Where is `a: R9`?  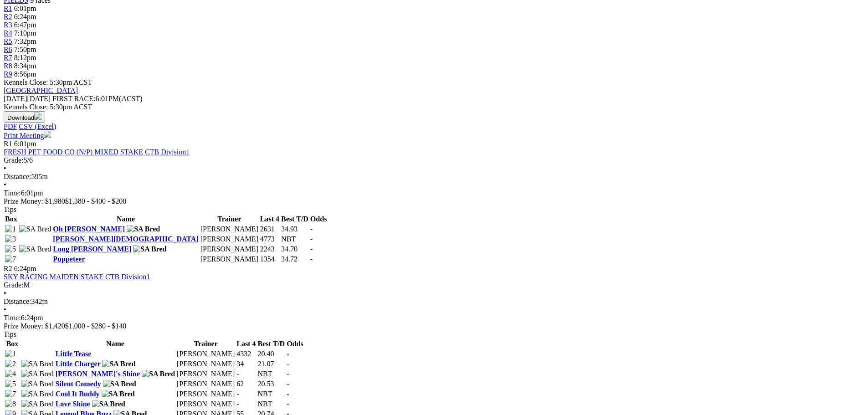
a: R9 is located at coordinates (8, 74).